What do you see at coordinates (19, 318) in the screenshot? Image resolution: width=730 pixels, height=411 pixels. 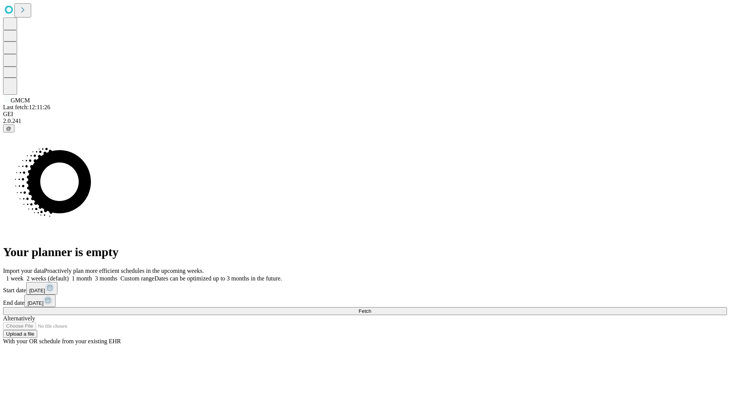 I see `span: Alternatively` at bounding box center [19, 318].